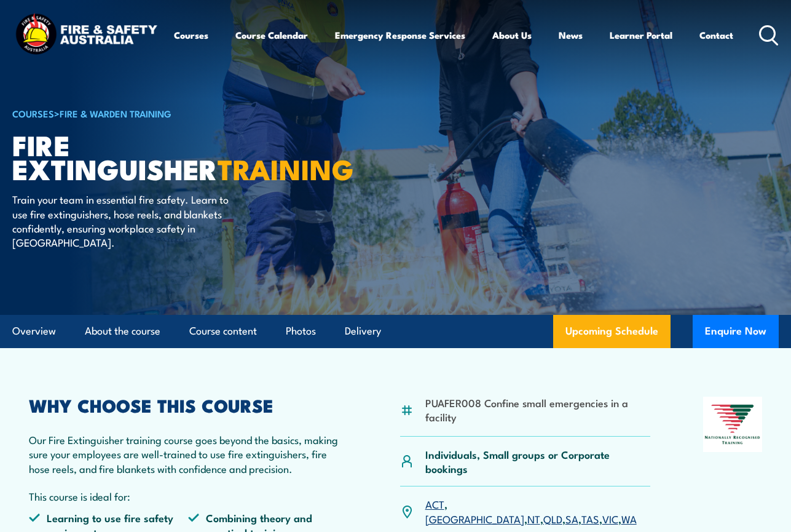  Describe the element at coordinates (188, 405) in the screenshot. I see `h2: WHY CHOOSE THIS COURSE` at that location.